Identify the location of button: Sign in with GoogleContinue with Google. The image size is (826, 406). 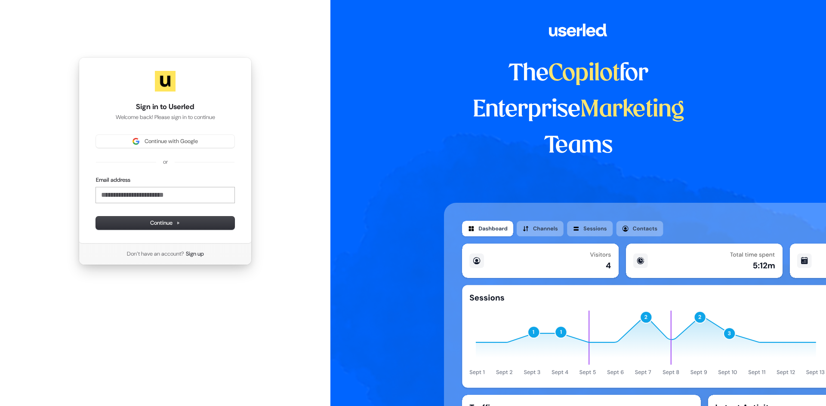
(165, 141).